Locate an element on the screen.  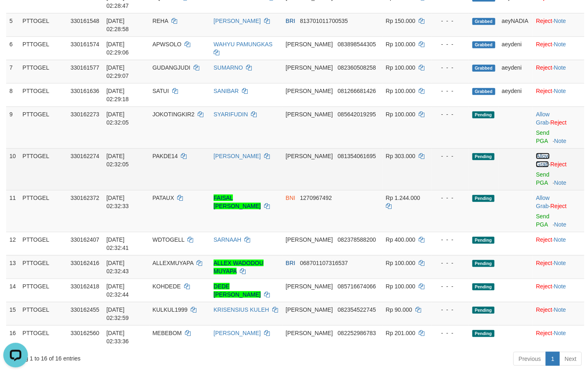
a: Send PGA is located at coordinates (543, 137).